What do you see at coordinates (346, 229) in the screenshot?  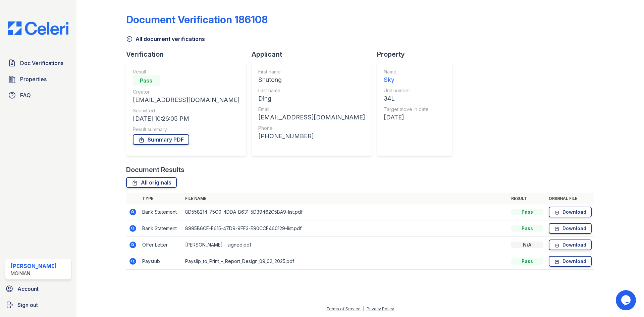 I see `td: 8995B6CF-E615-47D9-9FF3-E90CCF460129-list.pdf` at bounding box center [346, 229].